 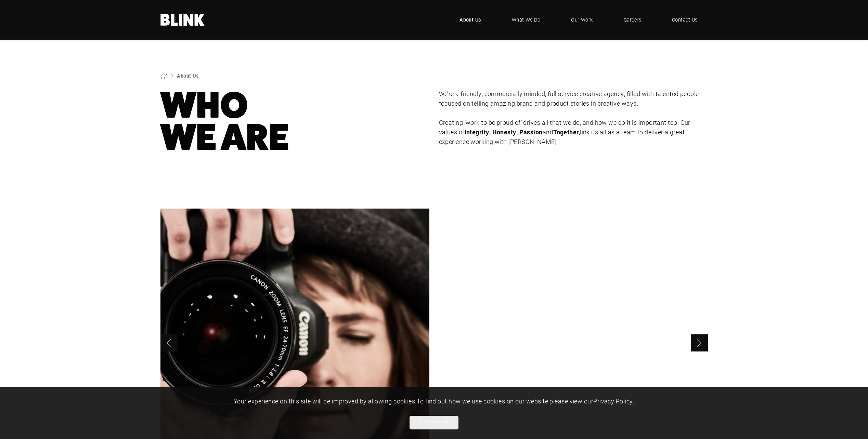 What do you see at coordinates (699, 343) in the screenshot?
I see `a: Next slide` at bounding box center [699, 343].